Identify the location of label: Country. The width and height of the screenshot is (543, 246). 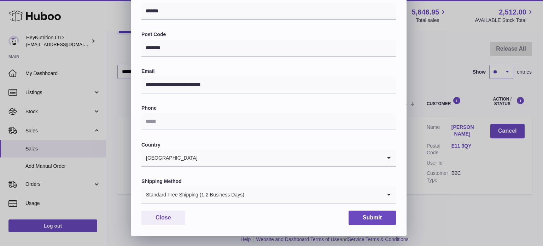
(269, 145).